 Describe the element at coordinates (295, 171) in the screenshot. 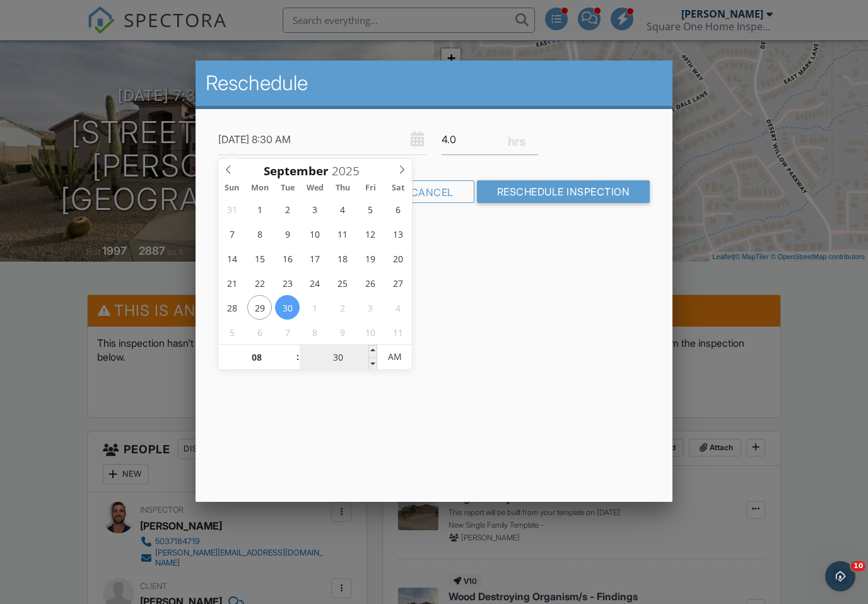

I see `span: Scroll to increment` at that location.